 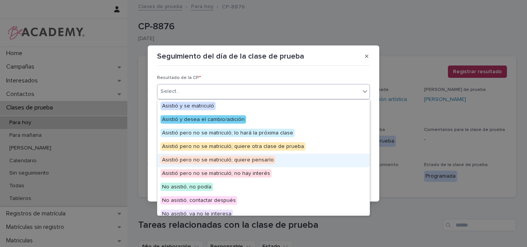 I want to click on div: Asistió y desea el cambio/adición, so click(x=263, y=120).